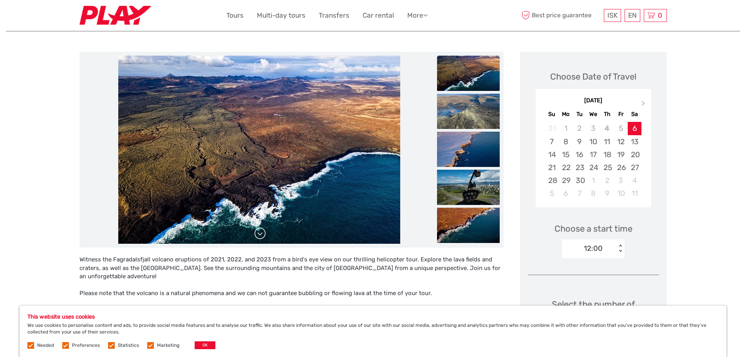 The width and height of the screenshot is (746, 357). Describe the element at coordinates (579, 141) in the screenshot. I see `div: Choose Tuesday, September 9th, 2025` at that location.